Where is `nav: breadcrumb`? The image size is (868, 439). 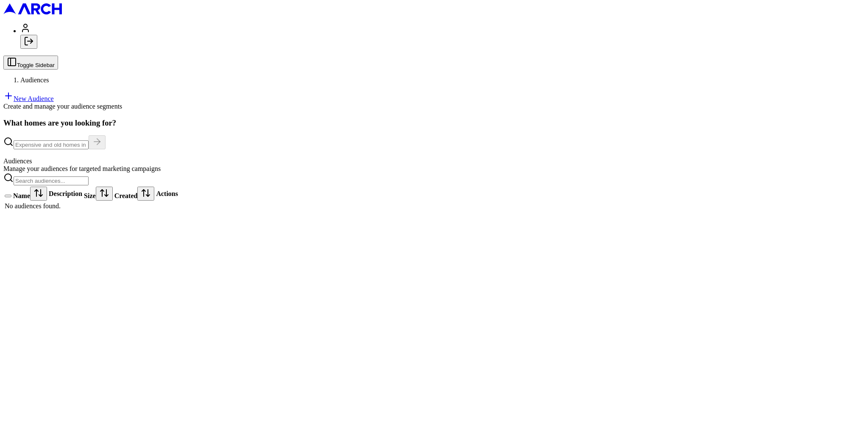 nav: breadcrumb is located at coordinates (434, 80).